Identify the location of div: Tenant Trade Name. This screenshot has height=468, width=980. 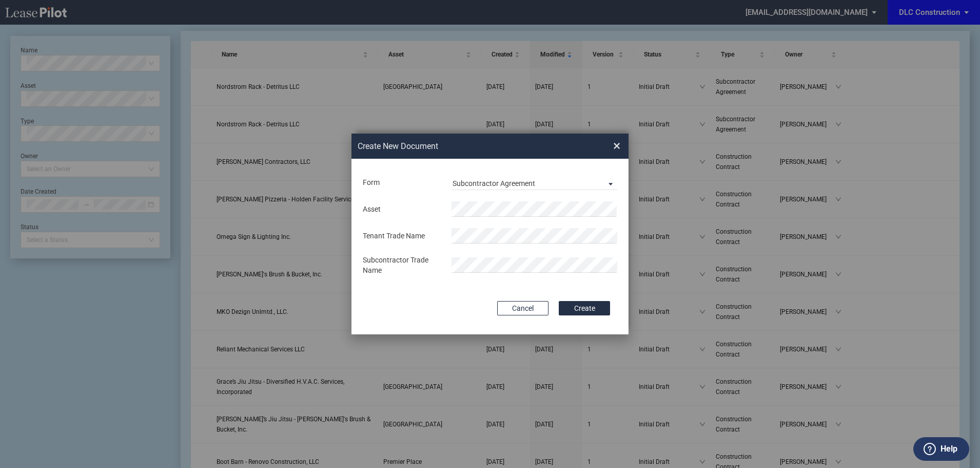
(401, 236).